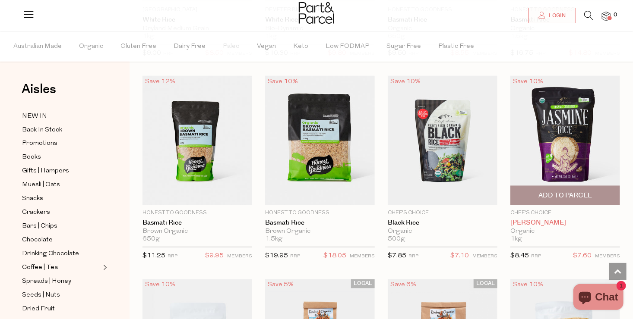 This screenshot has height=319, width=633. Describe the element at coordinates (442, 224) in the screenshot. I see `a: Black Rice` at that location.